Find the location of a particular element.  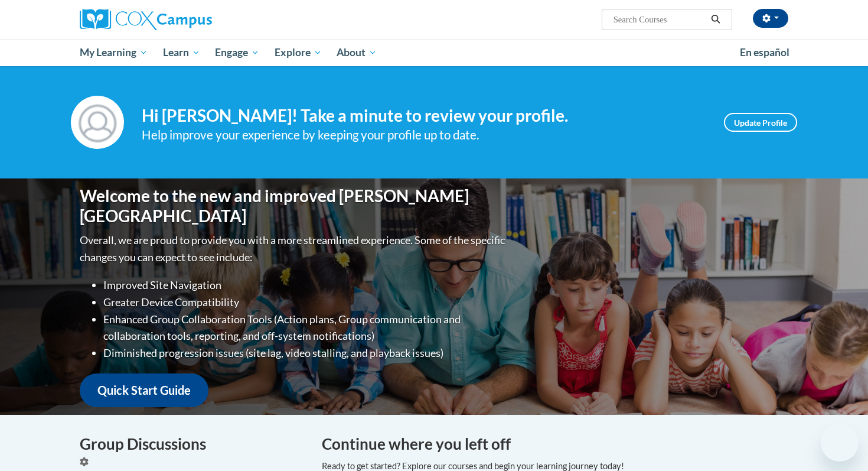

a: About is located at coordinates (357, 53).